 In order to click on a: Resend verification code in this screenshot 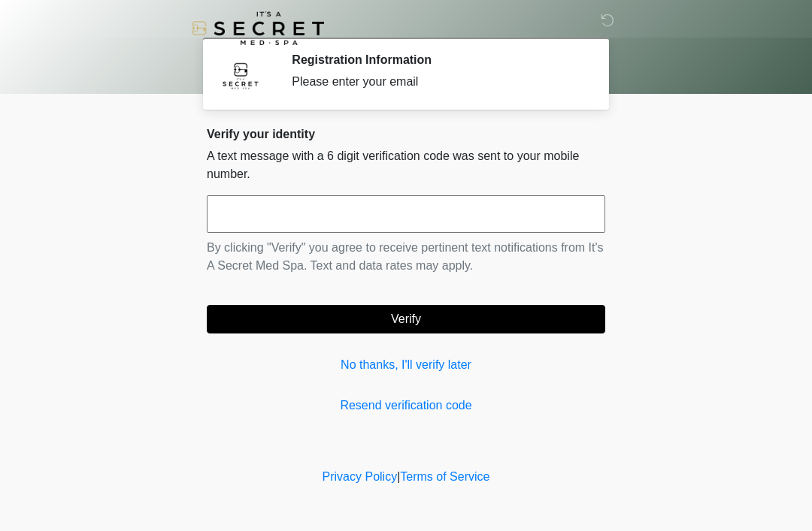, I will do `click(406, 405)`.